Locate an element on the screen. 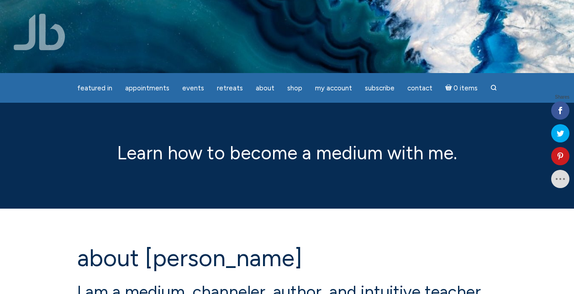 Image resolution: width=574 pixels, height=294 pixels. p: Learn how to become a medium with me. is located at coordinates (287, 153).